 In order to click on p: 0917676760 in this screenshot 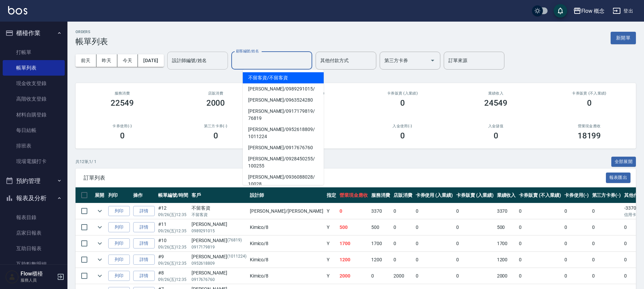, I will do `click(219, 279)`.